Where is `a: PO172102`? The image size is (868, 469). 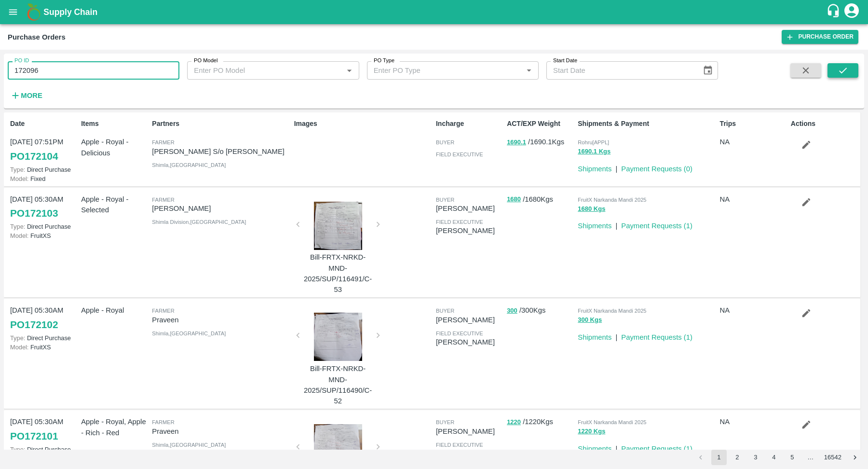
a: PO172102 is located at coordinates (34, 324).